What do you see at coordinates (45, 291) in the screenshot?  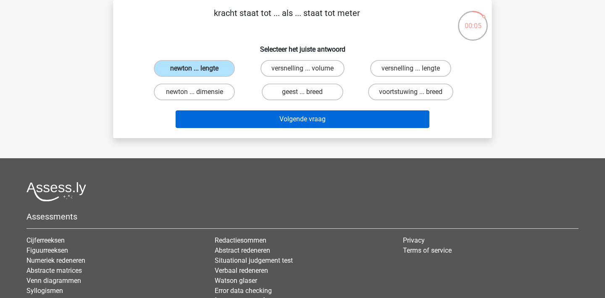 I see `a: Syllogismen` at bounding box center [45, 291].